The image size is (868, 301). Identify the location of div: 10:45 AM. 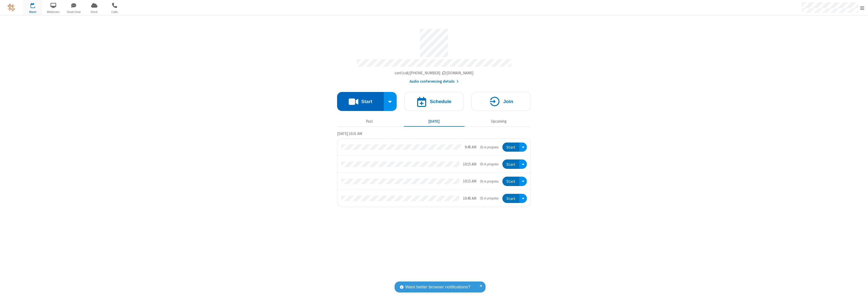
(469, 198).